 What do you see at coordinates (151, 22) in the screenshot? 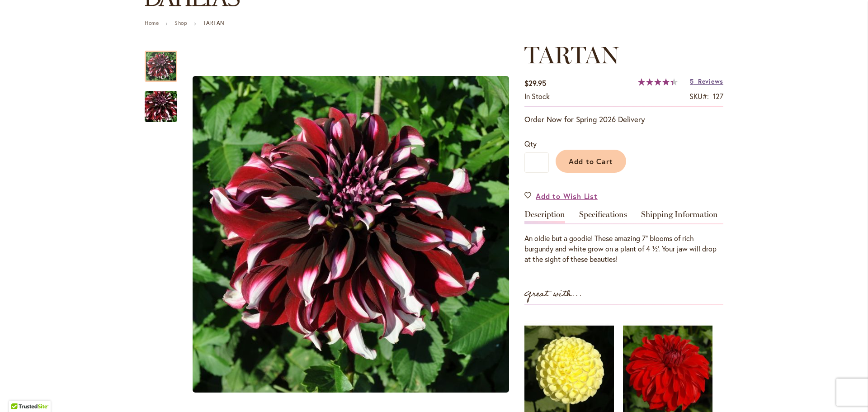
I see `a: Home` at bounding box center [151, 22].